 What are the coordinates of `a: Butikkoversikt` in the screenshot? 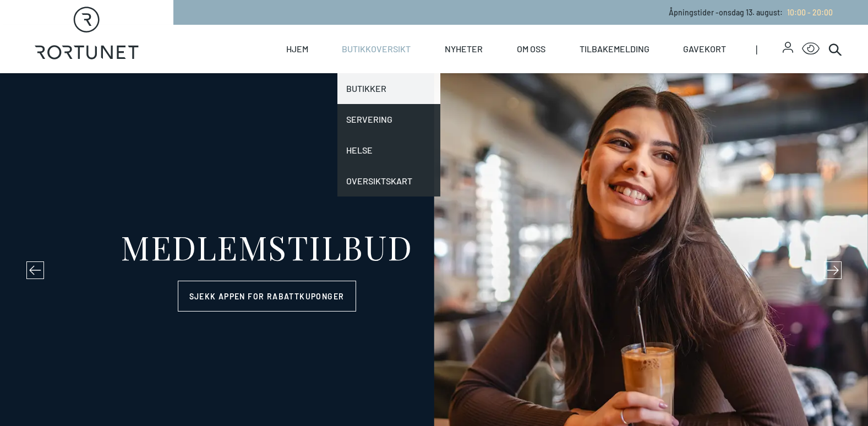 It's located at (376, 49).